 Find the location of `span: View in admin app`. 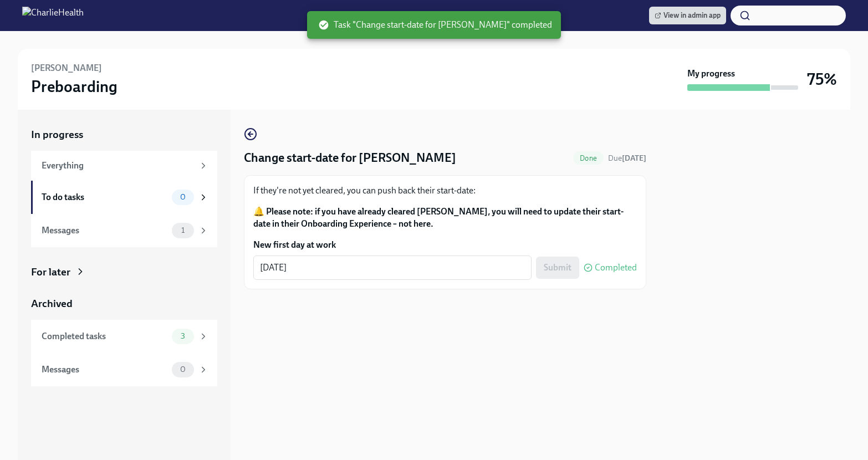

span: View in admin app is located at coordinates (687, 15).